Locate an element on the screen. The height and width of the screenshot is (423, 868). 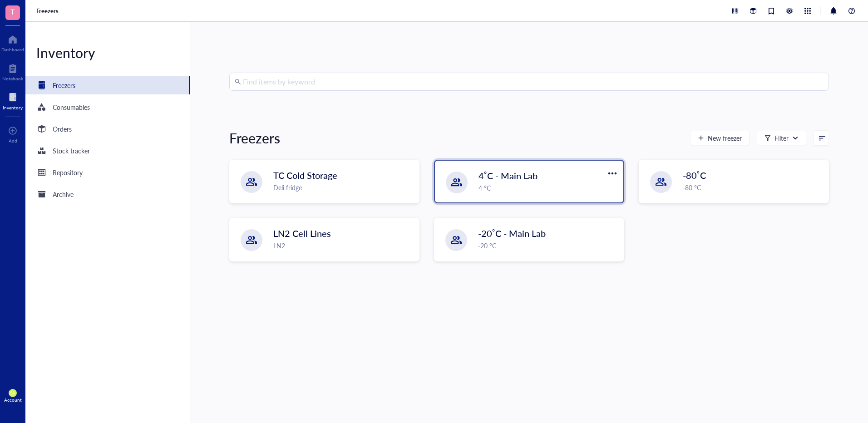
span: SA is located at coordinates (13, 393).